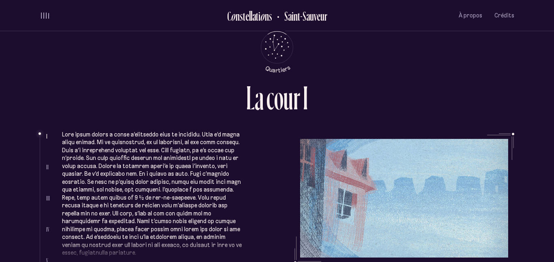 This screenshot has height=262, width=554. What do you see at coordinates (48, 229) in the screenshot?
I see `span: IV` at bounding box center [48, 229].